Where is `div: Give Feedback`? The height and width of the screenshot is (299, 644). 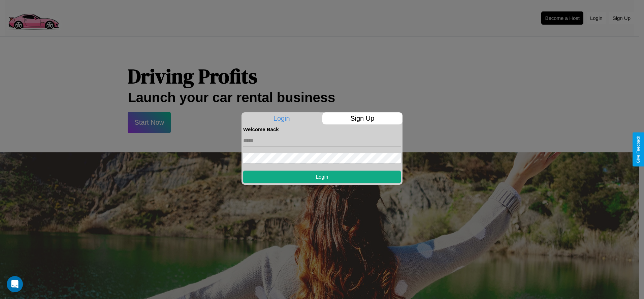 div: Give Feedback is located at coordinates (638, 149).